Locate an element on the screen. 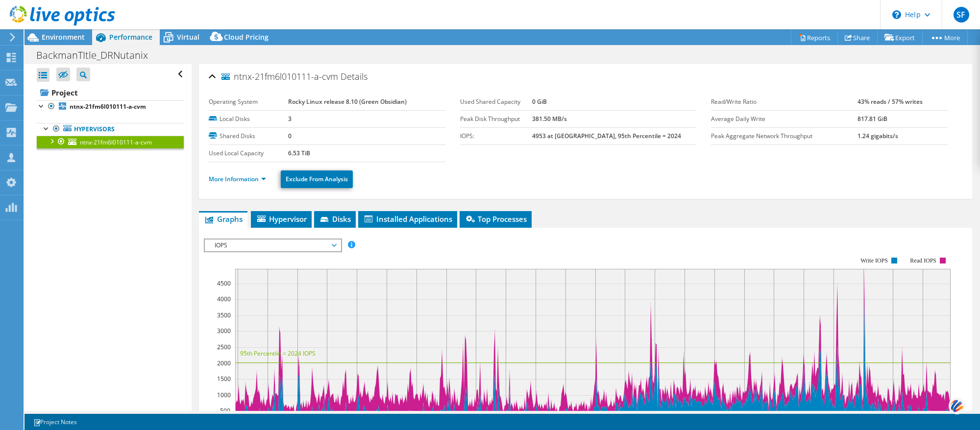 Image resolution: width=980 pixels, height=430 pixels. label: Peak Disk Throughput is located at coordinates (496, 119).